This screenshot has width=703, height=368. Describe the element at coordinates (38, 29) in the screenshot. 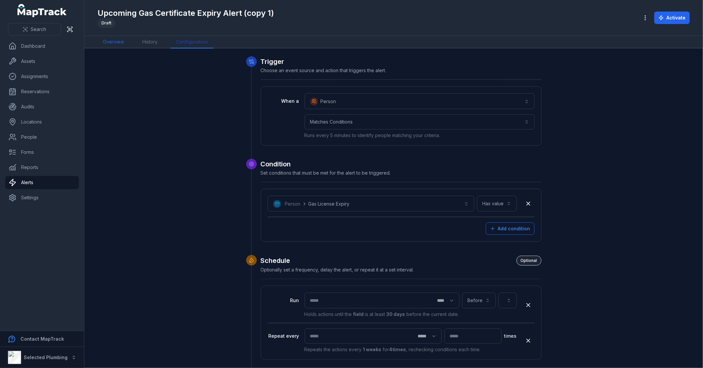

I see `span: Search` at that location.